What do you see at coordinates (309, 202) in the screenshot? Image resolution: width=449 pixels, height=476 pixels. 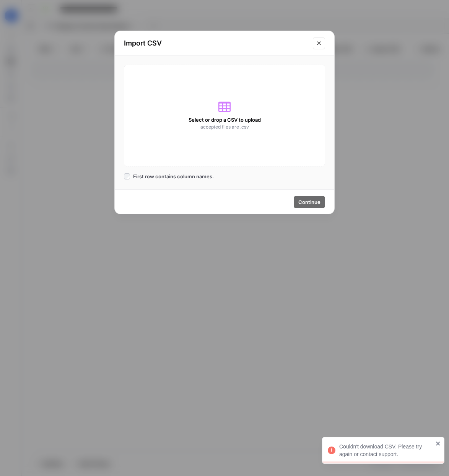 I see `button: Continue` at bounding box center [309, 202].